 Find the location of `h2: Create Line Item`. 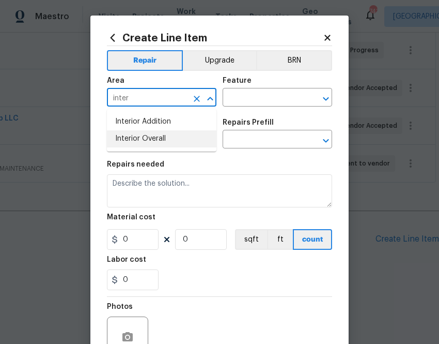

h2: Create Line Item is located at coordinates (215, 38).